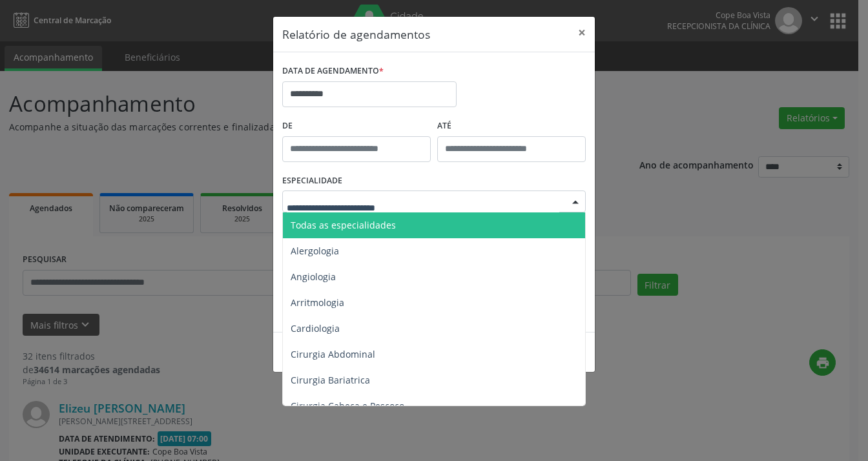 This screenshot has width=868, height=461. I want to click on label: ESPECIALIDADE, so click(312, 181).